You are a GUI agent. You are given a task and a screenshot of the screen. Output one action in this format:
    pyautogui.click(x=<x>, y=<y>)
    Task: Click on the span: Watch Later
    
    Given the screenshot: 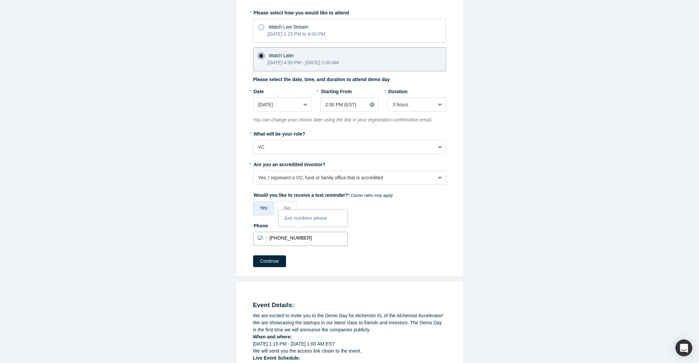 What is the action you would take?
    pyautogui.click(x=281, y=56)
    